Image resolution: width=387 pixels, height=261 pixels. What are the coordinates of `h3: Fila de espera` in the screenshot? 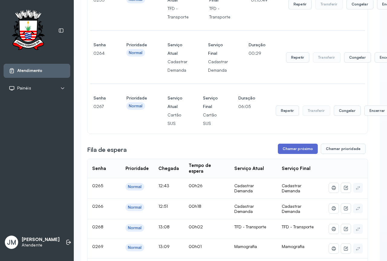 It's located at (107, 150).